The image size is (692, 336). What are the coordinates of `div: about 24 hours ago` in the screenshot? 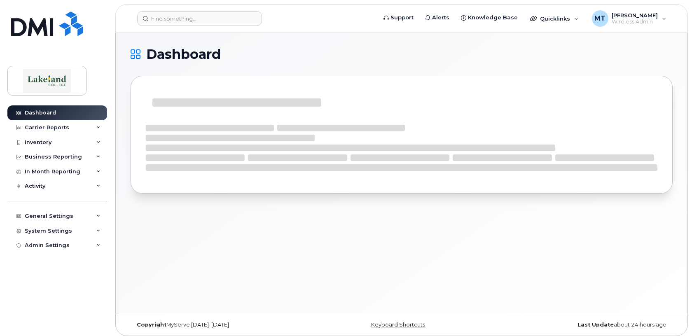 It's located at (582, 325).